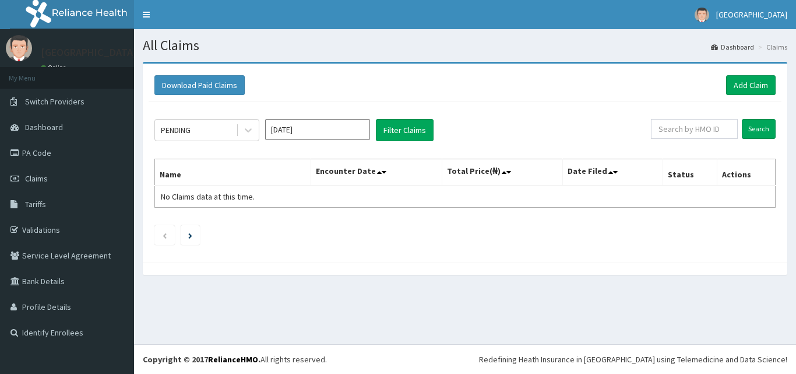  I want to click on a: Next page, so click(190, 235).